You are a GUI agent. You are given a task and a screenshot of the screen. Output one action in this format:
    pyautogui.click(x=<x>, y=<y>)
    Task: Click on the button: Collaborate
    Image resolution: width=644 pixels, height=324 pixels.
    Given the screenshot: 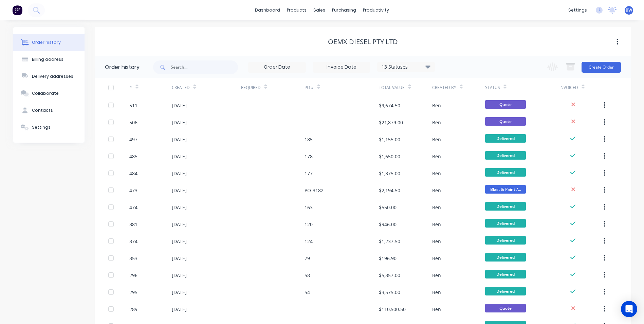 What is the action you would take?
    pyautogui.click(x=49, y=93)
    